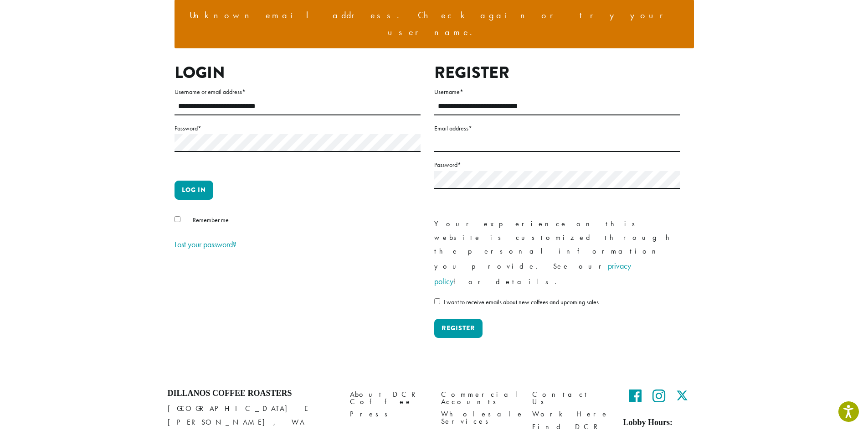 The height and width of the screenshot is (431, 868). What do you see at coordinates (297, 73) in the screenshot?
I see `h2: Login` at bounding box center [297, 73].